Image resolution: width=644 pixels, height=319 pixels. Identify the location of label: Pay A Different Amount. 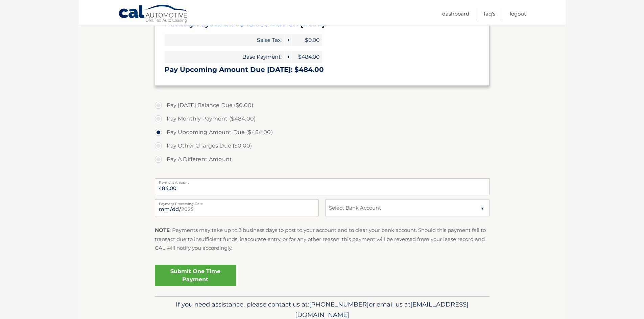
(322, 160).